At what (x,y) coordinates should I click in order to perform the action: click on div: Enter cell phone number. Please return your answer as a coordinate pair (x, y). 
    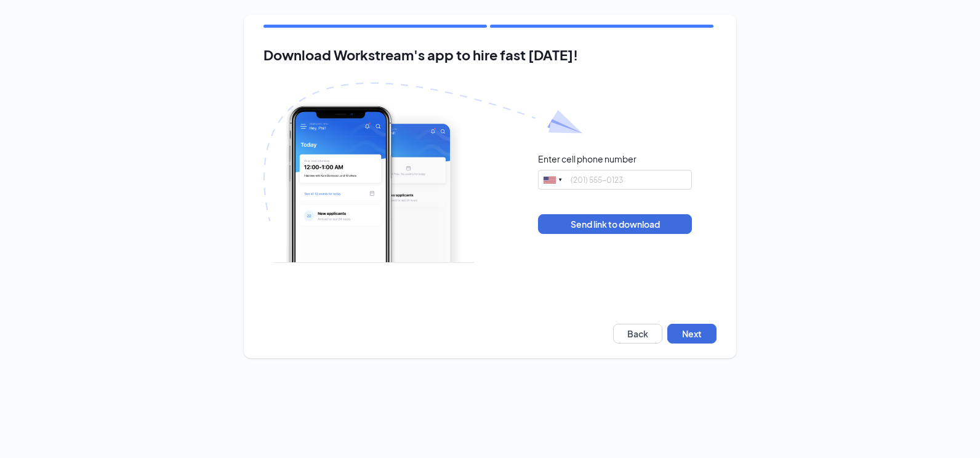
    Looking at the image, I should click on (587, 159).